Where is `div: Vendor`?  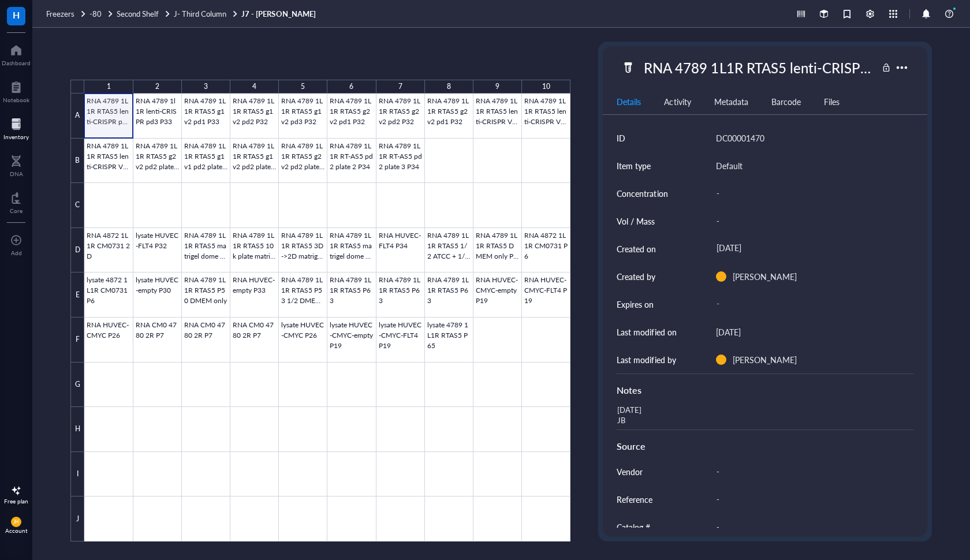 div: Vendor is located at coordinates (629, 472).